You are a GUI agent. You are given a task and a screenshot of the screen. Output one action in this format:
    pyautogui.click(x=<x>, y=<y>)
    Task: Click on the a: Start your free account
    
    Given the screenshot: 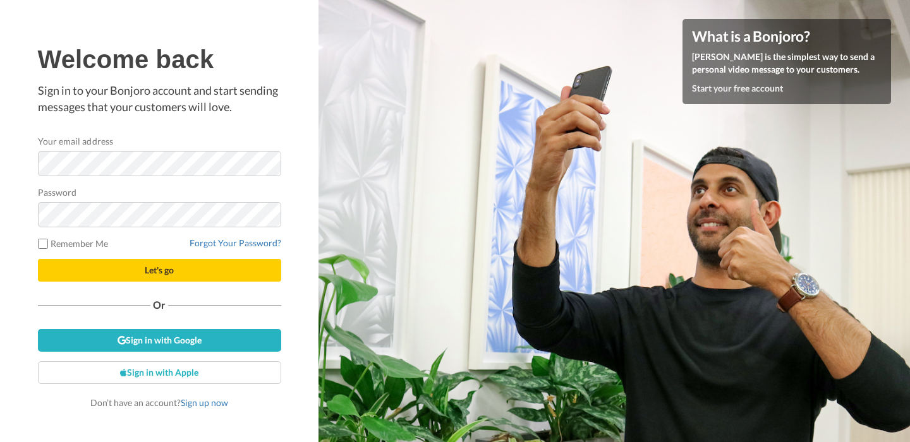 What is the action you would take?
    pyautogui.click(x=738, y=88)
    